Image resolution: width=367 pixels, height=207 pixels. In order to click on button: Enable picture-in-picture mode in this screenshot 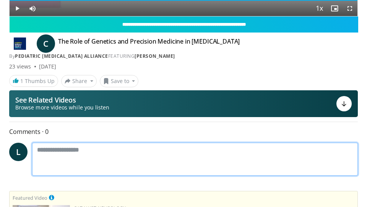, I will do `click(335, 8)`.